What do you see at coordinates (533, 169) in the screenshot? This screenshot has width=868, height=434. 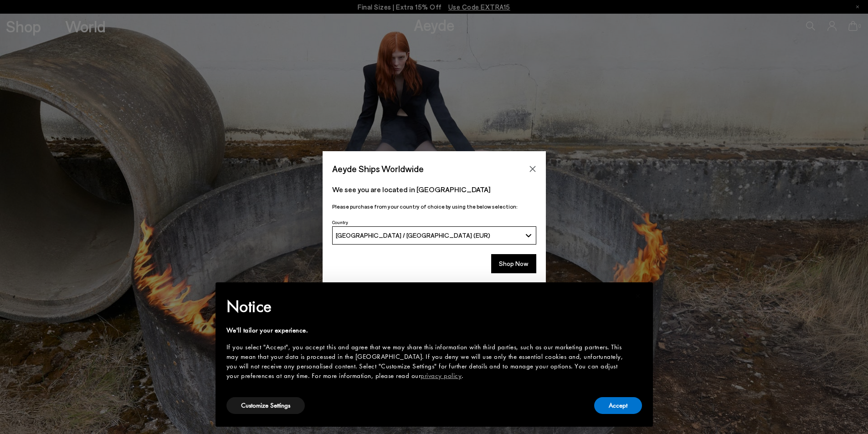 I see `button: Close` at bounding box center [533, 169].